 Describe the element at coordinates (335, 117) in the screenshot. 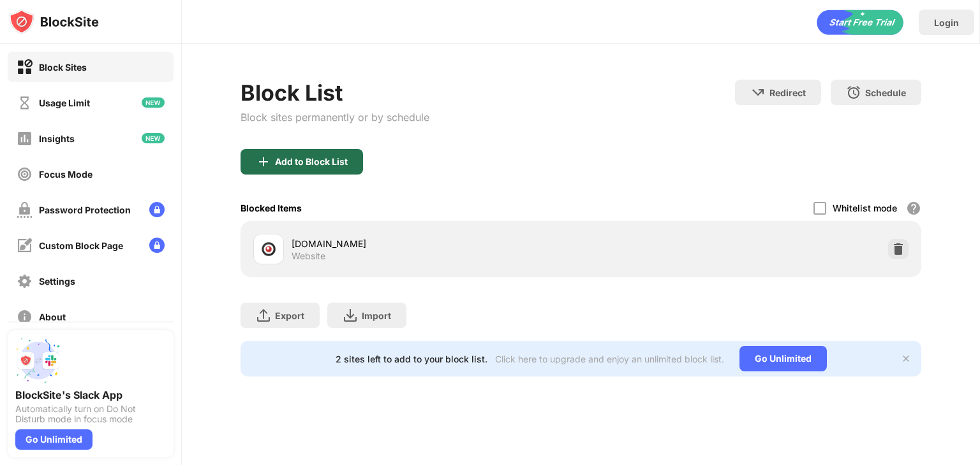

I see `div: Block sites permanently or by schedule` at that location.